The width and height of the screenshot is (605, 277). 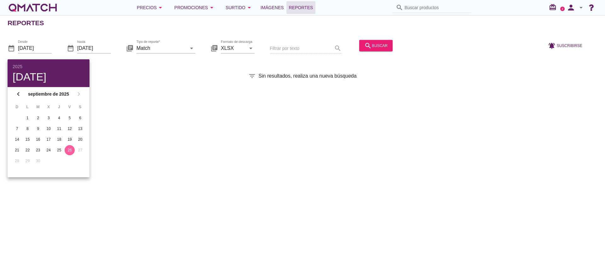 I want to click on div: 13, so click(x=80, y=129).